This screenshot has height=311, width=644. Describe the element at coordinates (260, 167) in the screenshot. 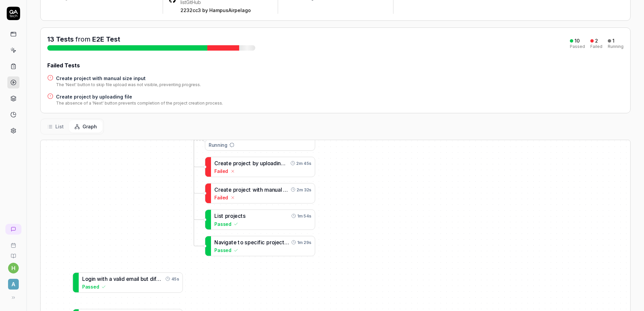

I see `a: Createprojectbyuploadingfi2m 45sFailed` at that location.